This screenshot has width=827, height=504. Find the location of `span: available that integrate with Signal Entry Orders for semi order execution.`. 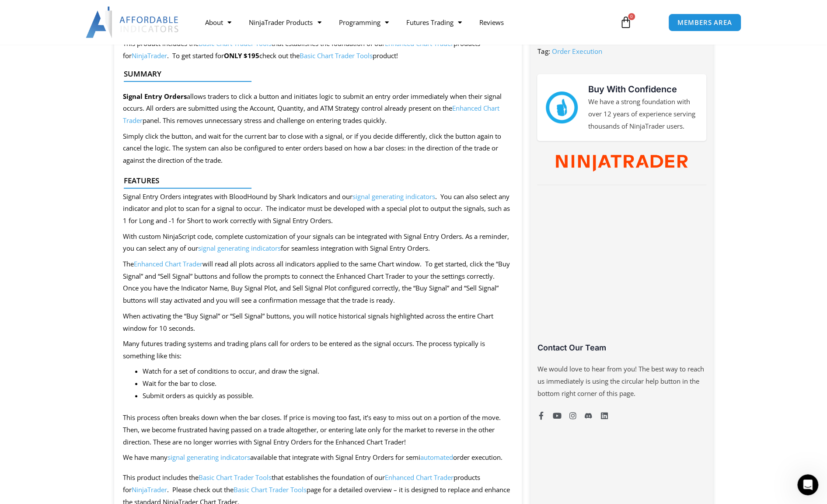

span: available that integrate with Signal Entry Orders for semi order execution. is located at coordinates (376, 457).